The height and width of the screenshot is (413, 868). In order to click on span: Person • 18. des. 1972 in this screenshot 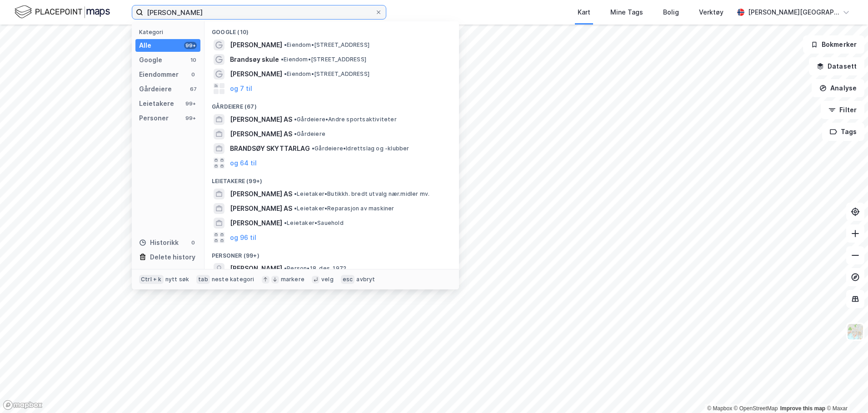, I will do `click(315, 268)`.